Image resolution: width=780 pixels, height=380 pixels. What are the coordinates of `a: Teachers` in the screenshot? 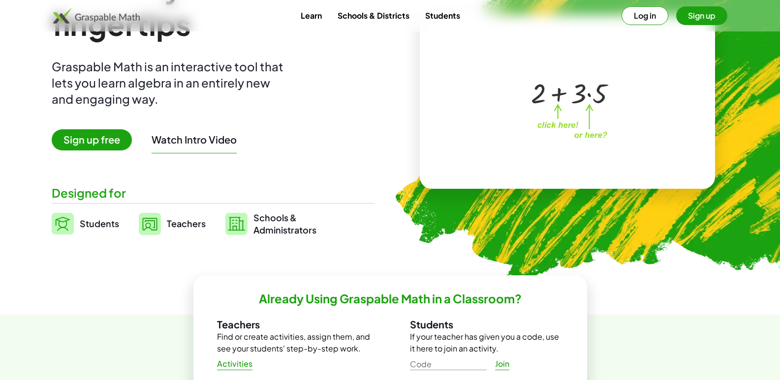 It's located at (172, 224).